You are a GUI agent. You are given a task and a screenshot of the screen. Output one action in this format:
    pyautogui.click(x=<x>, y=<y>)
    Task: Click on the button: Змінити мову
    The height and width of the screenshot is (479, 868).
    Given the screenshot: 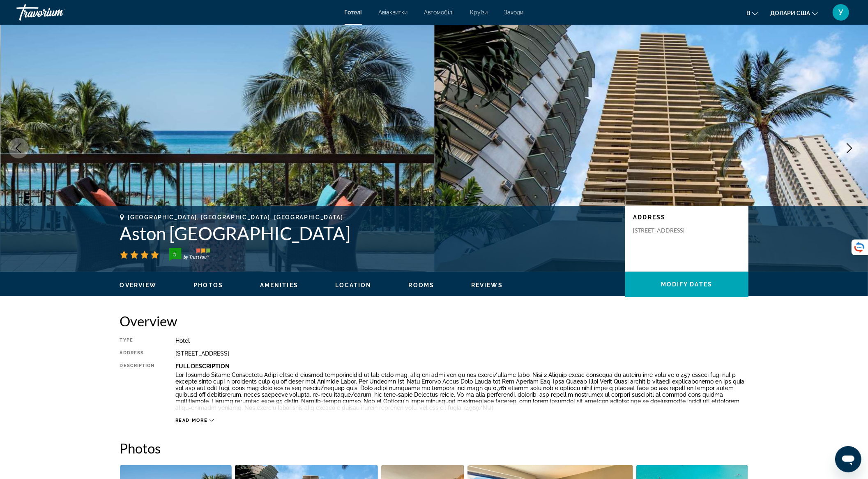 What is the action you would take?
    pyautogui.click(x=753, y=13)
    